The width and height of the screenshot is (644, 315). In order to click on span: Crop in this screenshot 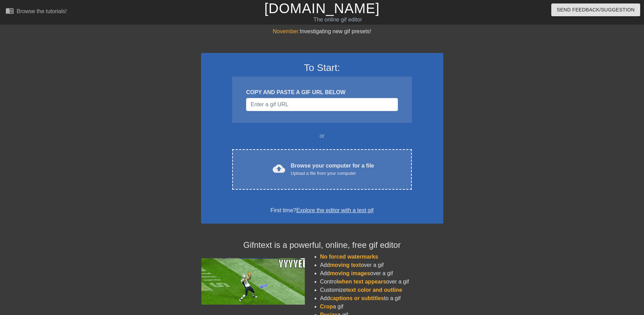, I will do `click(326, 306)`.